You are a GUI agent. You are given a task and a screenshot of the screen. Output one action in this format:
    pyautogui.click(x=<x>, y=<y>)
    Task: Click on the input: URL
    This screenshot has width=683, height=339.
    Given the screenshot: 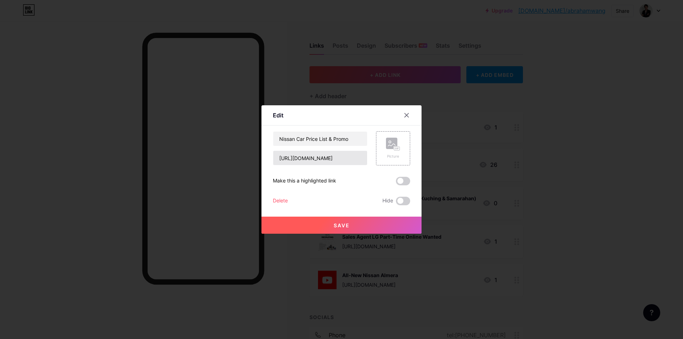 What is the action you would take?
    pyautogui.click(x=320, y=158)
    